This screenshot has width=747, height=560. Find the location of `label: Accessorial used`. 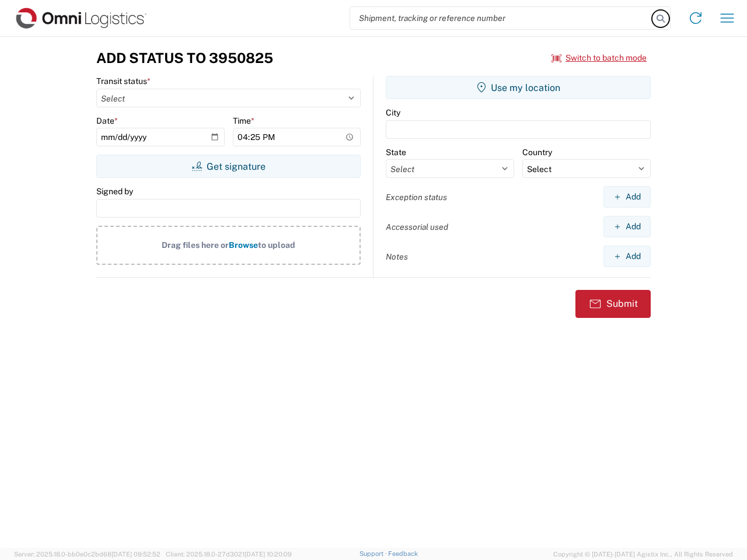

label: Accessorial used is located at coordinates (417, 227).